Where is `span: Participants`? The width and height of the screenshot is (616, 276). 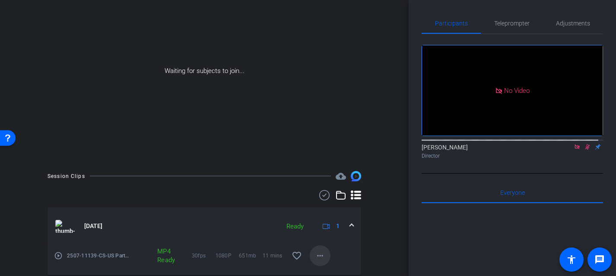 span: Participants is located at coordinates (452, 23).